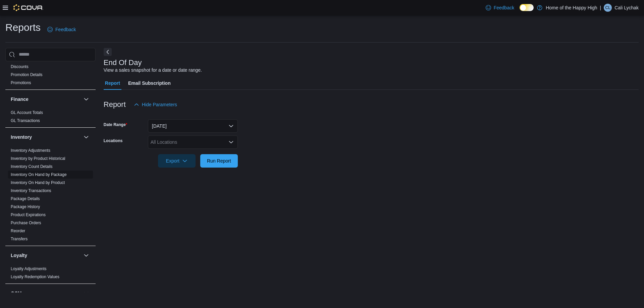  I want to click on div: Finance, so click(50, 118).